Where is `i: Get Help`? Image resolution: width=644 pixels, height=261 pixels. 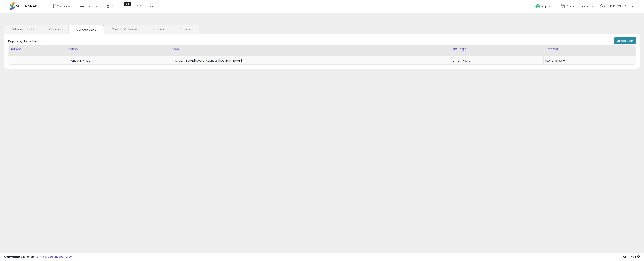
i: Get Help is located at coordinates (538, 6).